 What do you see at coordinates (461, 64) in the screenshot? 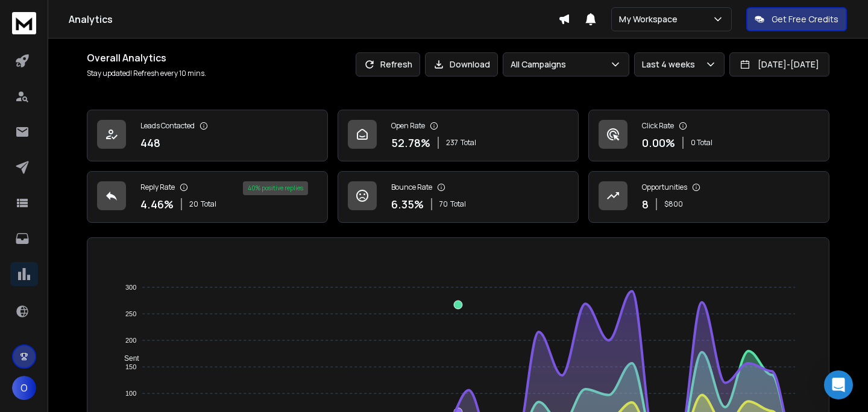
I see `button: Download` at bounding box center [461, 64].